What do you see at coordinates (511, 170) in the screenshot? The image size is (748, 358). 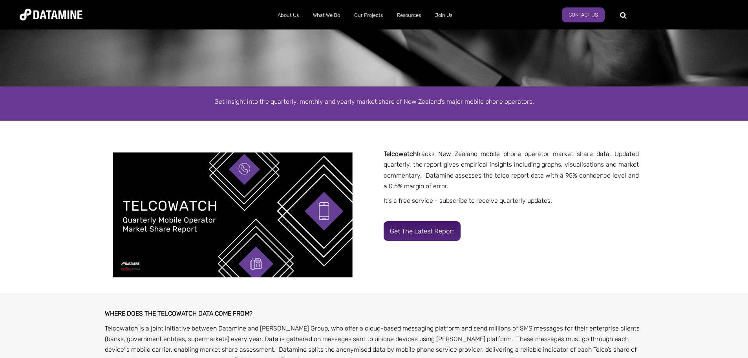 I see `span: tracks New Zealand mobile phone operator market share data. Updated quarterly, the report gives e...` at bounding box center [511, 170].